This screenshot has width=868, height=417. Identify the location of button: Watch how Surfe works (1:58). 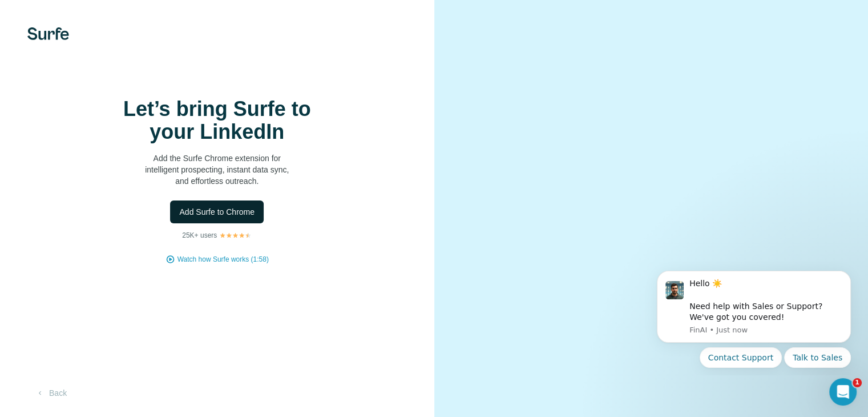
(223, 260).